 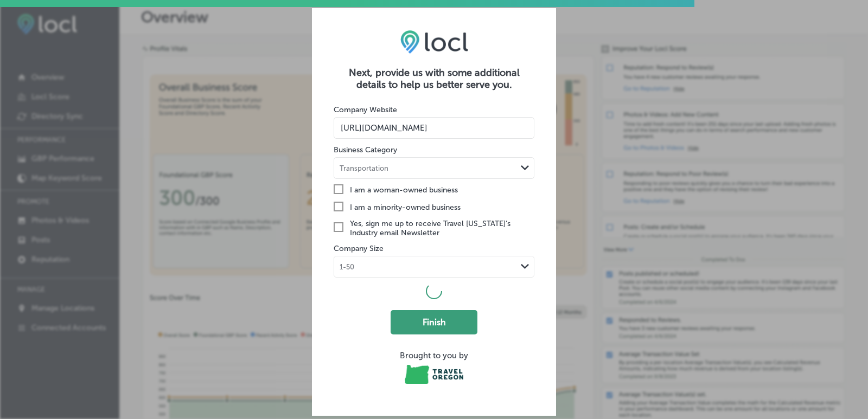 What do you see at coordinates (434, 374) in the screenshot?
I see `img: Travel Oregon` at bounding box center [434, 374].